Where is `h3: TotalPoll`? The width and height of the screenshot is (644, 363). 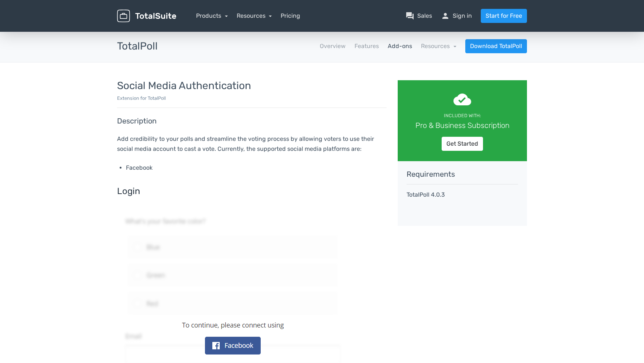 h3: TotalPoll is located at coordinates (138, 46).